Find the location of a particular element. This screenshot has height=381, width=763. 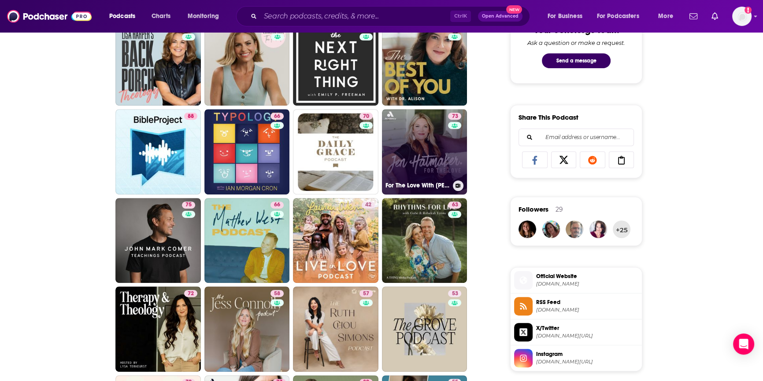

a: Share on X/Twitter is located at coordinates (564, 160).